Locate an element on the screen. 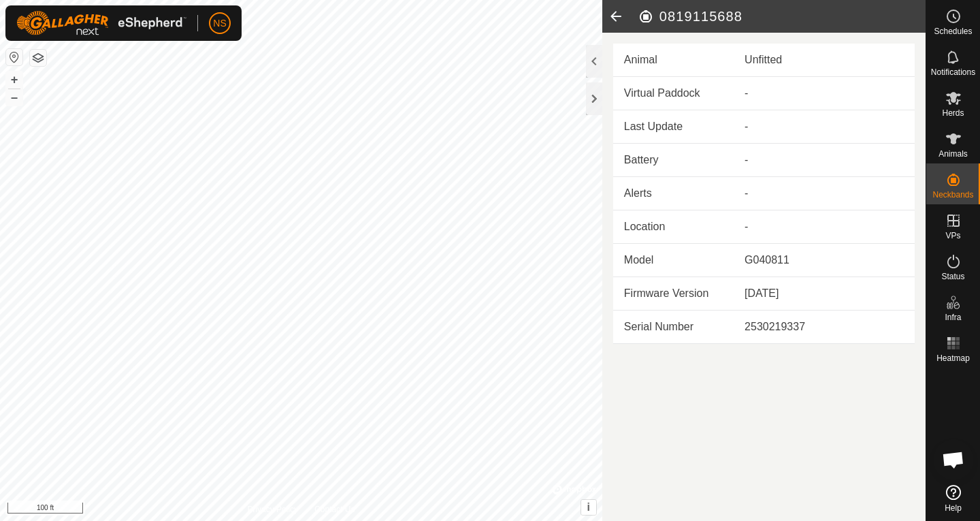 Image resolution: width=980 pixels, height=521 pixels. div: 2530219337 is located at coordinates (824, 327).